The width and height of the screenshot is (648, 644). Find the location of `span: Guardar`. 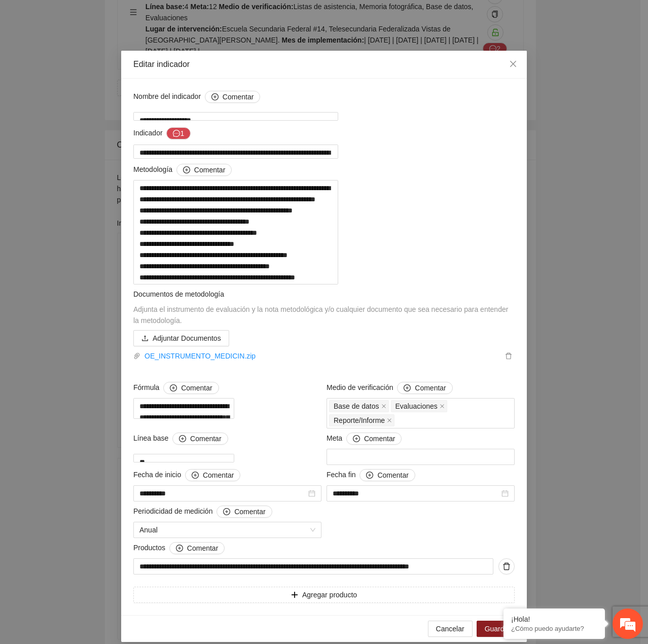

span: Guardar is located at coordinates (497, 629).